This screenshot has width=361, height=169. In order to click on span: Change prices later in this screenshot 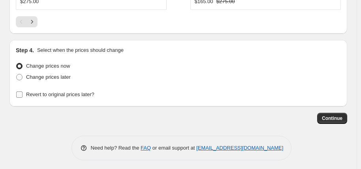, I will do `click(48, 77)`.